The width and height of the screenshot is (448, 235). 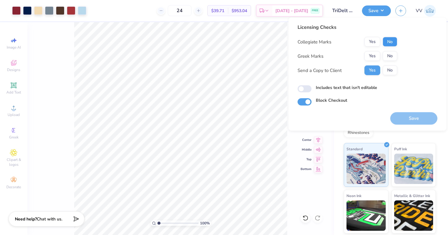 What do you see at coordinates (331, 100) in the screenshot?
I see `label: Block Checkout` at bounding box center [331, 100].